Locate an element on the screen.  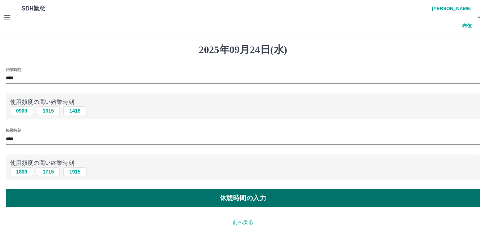
button: 0900 is located at coordinates (22, 111).